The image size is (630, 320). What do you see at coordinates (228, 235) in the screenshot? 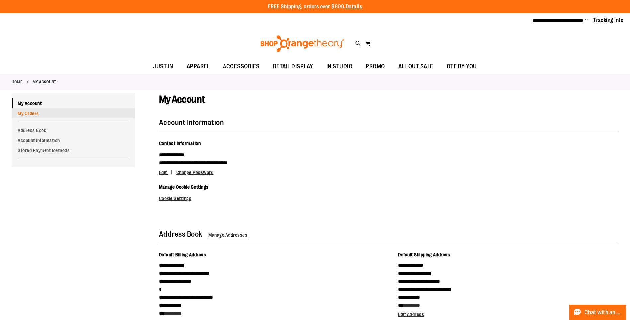
I see `a: Manage Addresses` at bounding box center [228, 235].